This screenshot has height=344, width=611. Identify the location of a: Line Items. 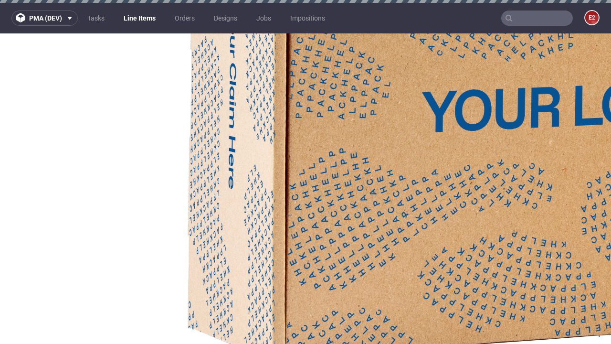
(139, 18).